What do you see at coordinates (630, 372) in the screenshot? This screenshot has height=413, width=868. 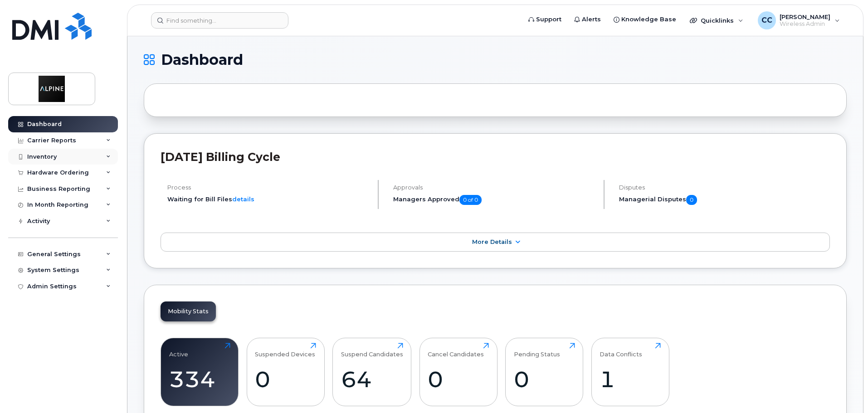 I see `a: Data Conflicts1` at bounding box center [630, 372].